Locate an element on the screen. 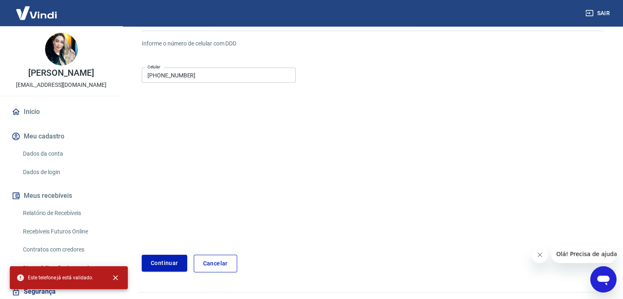 This screenshot has width=623, height=299. a: Dados da conta is located at coordinates (66, 154).